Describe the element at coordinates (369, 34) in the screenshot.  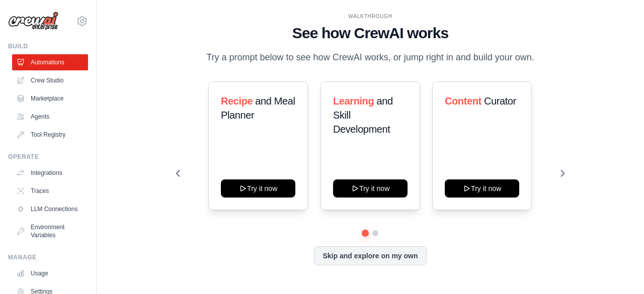
I see `h1: See how CrewAI works` at that location.